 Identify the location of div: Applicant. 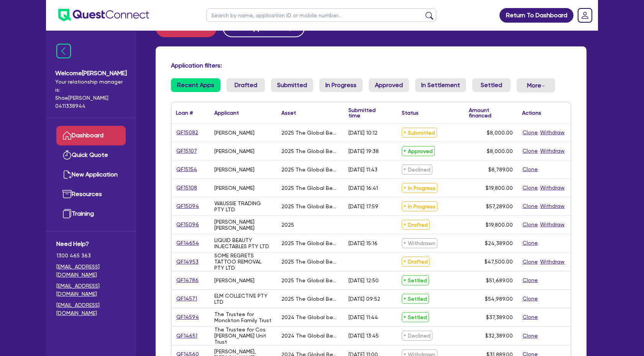
(227, 113).